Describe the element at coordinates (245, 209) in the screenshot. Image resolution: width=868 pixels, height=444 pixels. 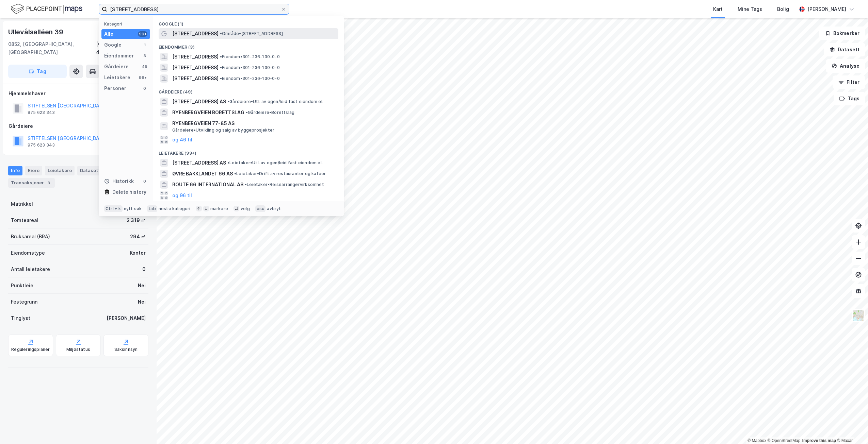
I see `div: velg` at that location.